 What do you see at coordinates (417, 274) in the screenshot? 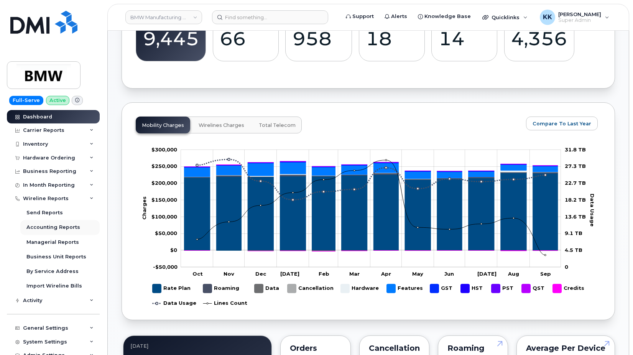
I see `tspan: May` at bounding box center [417, 274].